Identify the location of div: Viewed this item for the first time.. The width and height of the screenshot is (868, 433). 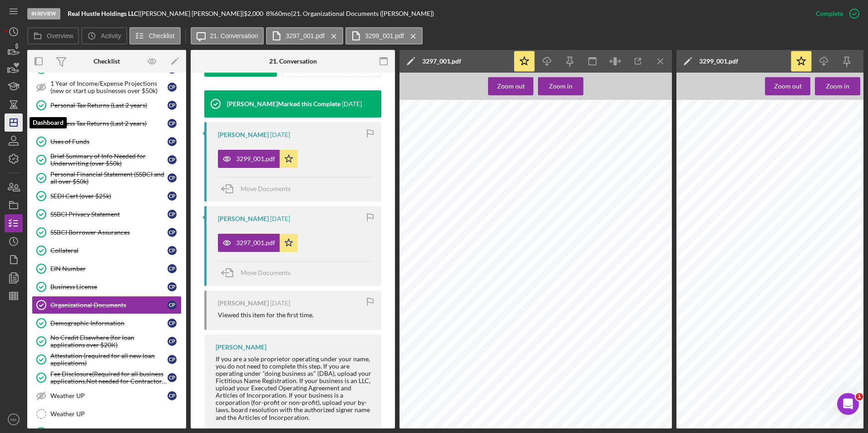
(266, 315).